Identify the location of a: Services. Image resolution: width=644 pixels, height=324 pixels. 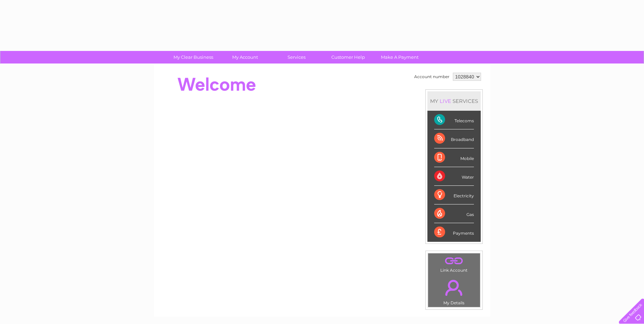
(296, 57).